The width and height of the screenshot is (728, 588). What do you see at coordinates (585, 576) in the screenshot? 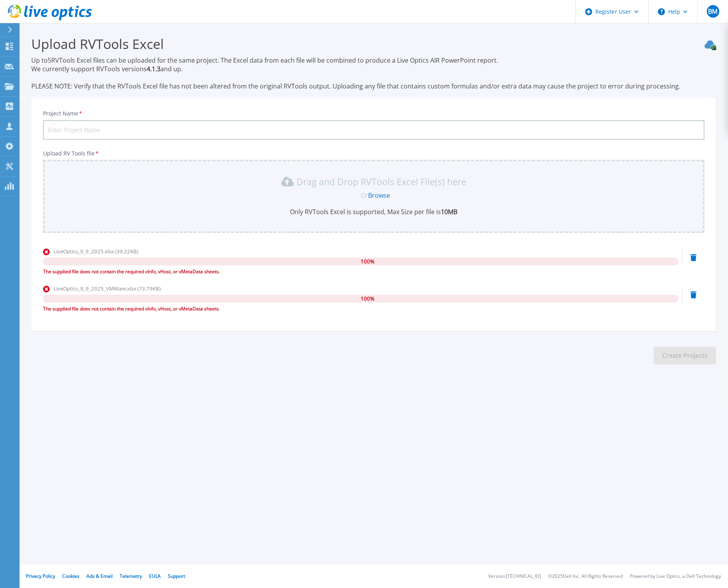
I see `li: © 2025 Dell Inc. All Rights Reserved` at bounding box center [585, 576].